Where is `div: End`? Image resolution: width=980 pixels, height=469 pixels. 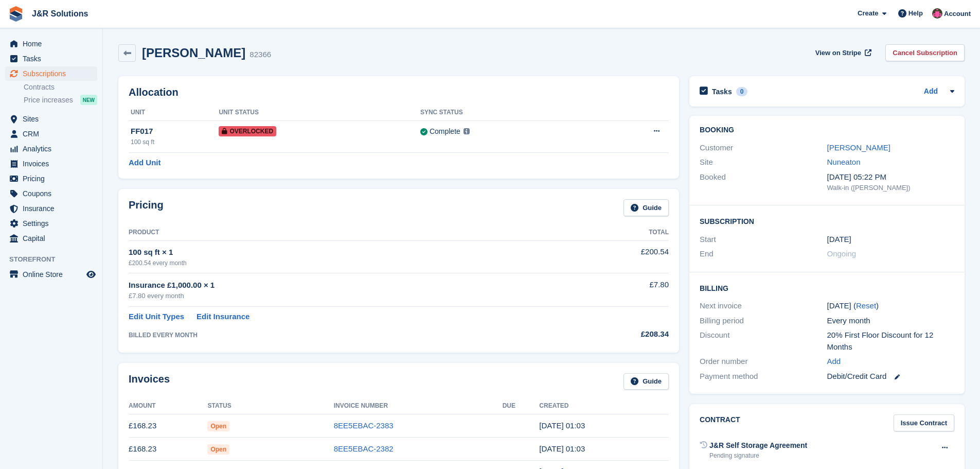 div: End is located at coordinates (763, 254).